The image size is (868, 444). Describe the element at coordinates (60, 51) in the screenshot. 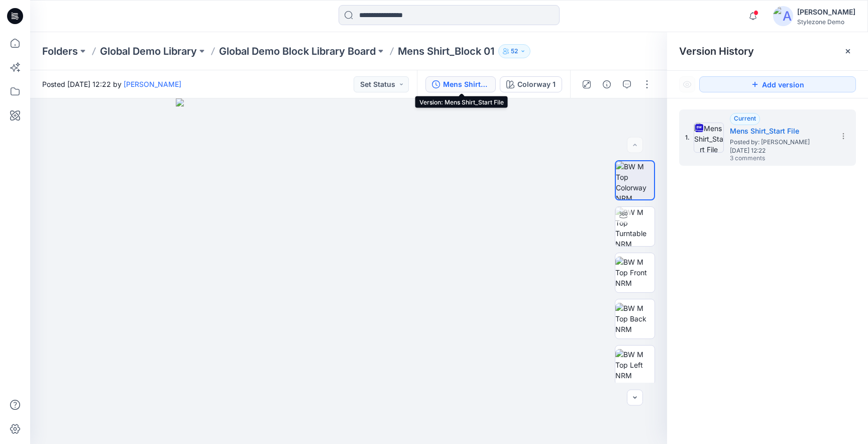

I see `p: Folders` at that location.